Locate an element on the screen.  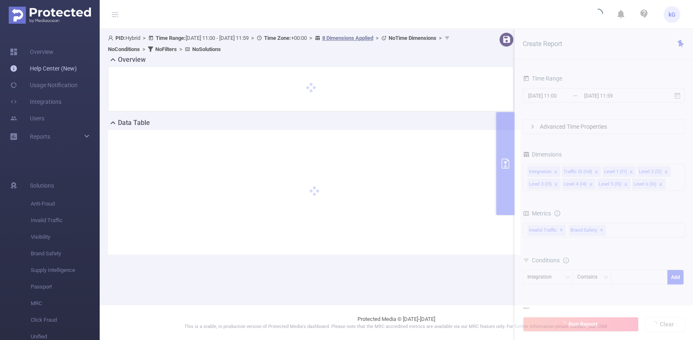
a: Reports is located at coordinates (40, 137).